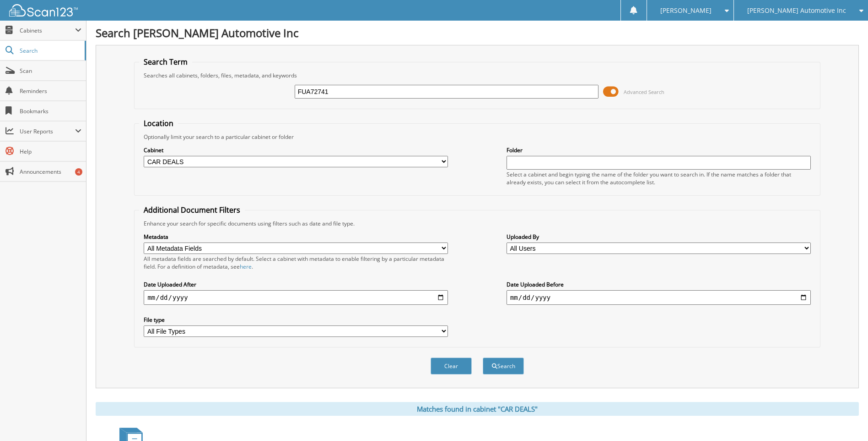 Image resolution: width=868 pixels, height=441 pixels. I want to click on label: Metadata, so click(296, 236).